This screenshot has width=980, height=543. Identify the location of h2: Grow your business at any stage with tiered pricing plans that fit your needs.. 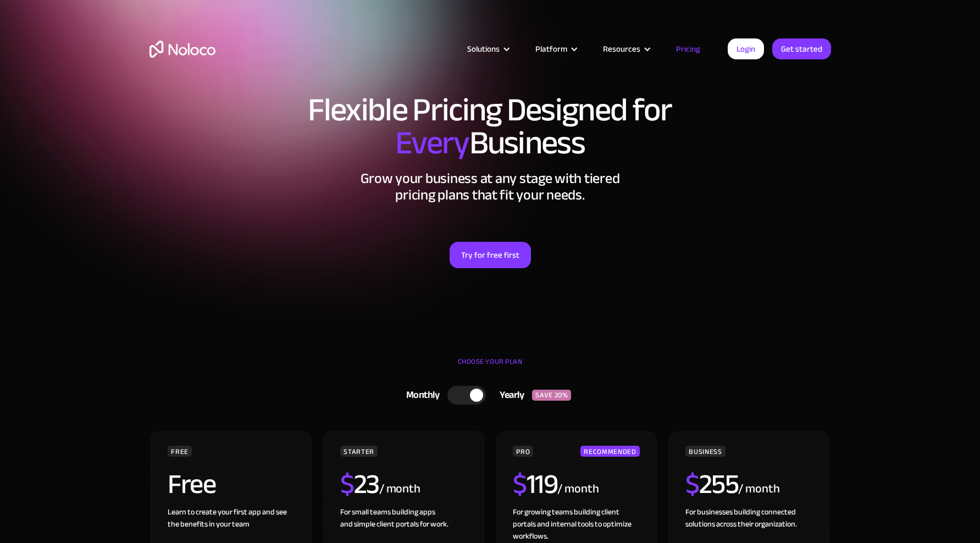
(490, 187).